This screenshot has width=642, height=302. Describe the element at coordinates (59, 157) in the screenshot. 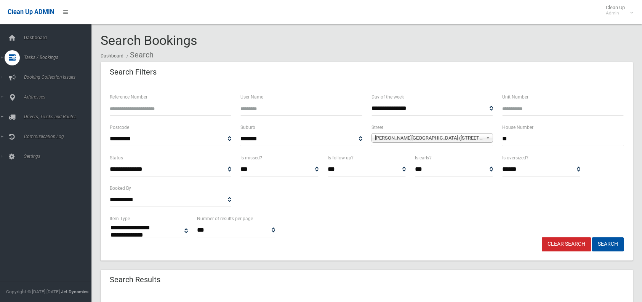

I see `span: Settings` at that location.